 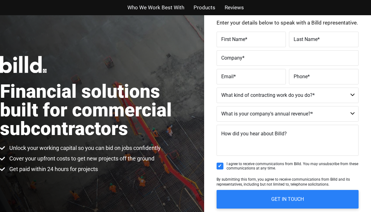 What do you see at coordinates (234, 7) in the screenshot?
I see `span: Reviews` at bounding box center [234, 7].